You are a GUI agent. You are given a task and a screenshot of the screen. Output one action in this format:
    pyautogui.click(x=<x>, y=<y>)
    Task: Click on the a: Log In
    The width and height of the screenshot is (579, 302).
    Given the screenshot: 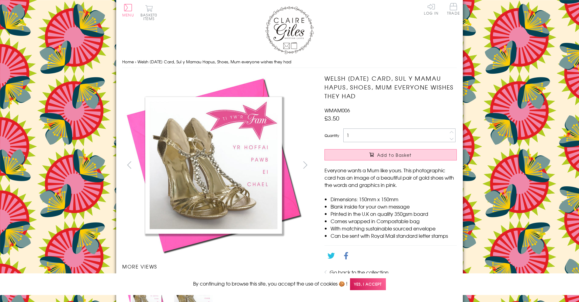 What is the action you would take?
    pyautogui.click(x=431, y=9)
    